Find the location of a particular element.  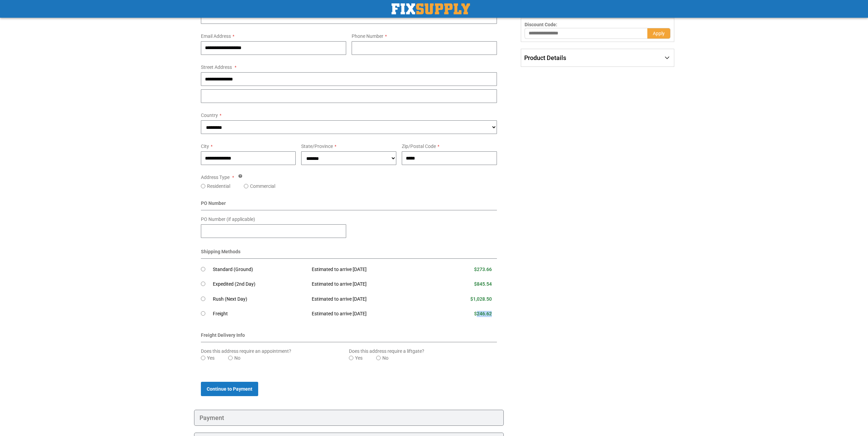

td: Rush (Next Day) is located at coordinates (260, 300).